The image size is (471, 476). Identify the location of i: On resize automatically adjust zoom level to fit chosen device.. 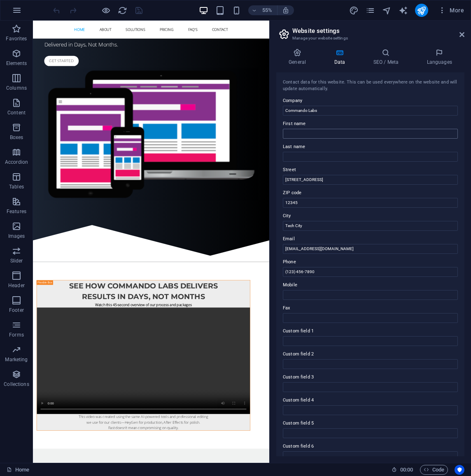
(286, 10).